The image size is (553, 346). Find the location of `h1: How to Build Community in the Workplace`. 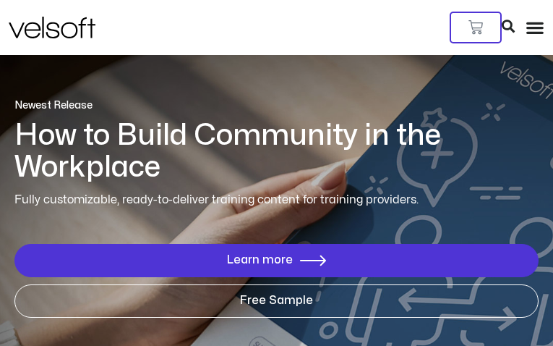

h1: How to Build Community in the Workplace is located at coordinates (276, 152).